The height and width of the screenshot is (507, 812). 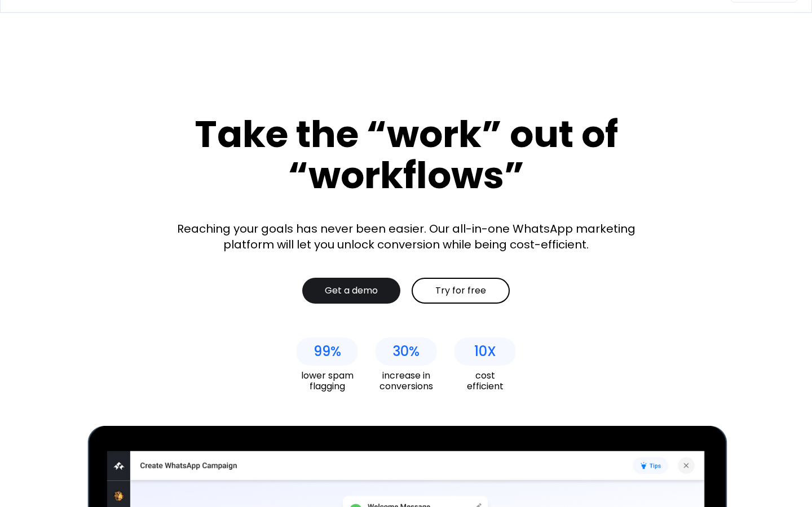 What do you see at coordinates (484, 351) in the screenshot?
I see `div: 10X` at bounding box center [484, 351].